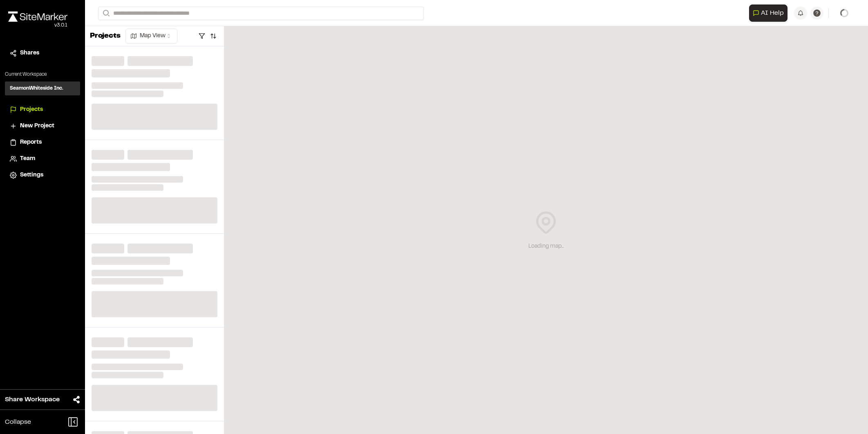 The height and width of the screenshot is (434, 868). I want to click on span: Reports, so click(31, 142).